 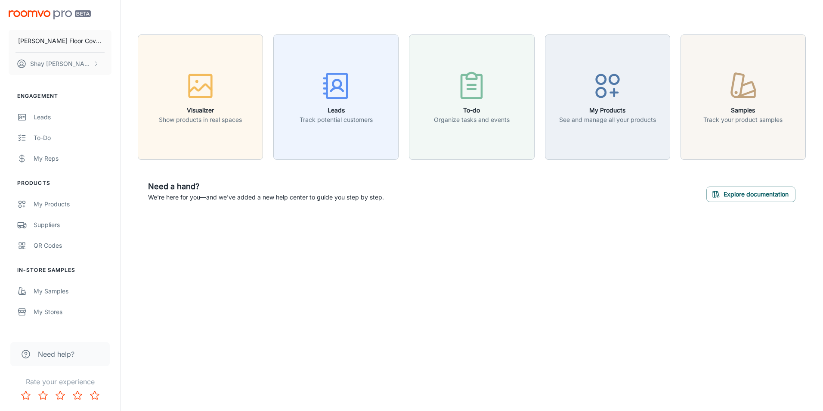 I want to click on a: Explore documentation, so click(x=751, y=194).